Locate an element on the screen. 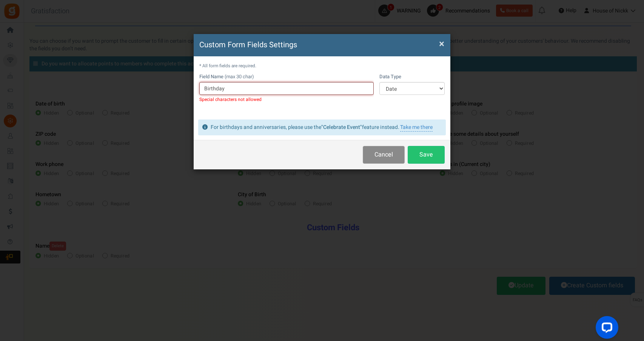 Image resolution: width=644 pixels, height=341 pixels. strong: "Celebrate Event" is located at coordinates (342, 127).